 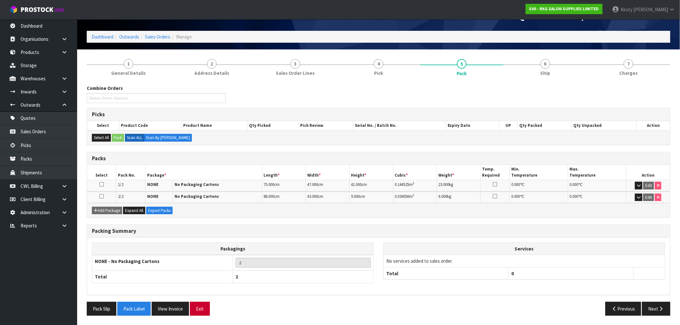 I want to click on button: Select All, so click(x=101, y=138).